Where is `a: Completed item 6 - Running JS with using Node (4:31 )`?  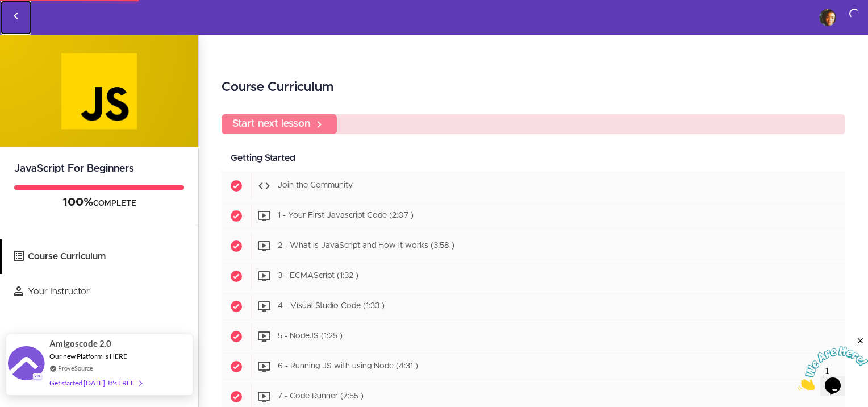 a: Completed item 6 - Running JS with using Node (4:31 ) is located at coordinates (533, 367).